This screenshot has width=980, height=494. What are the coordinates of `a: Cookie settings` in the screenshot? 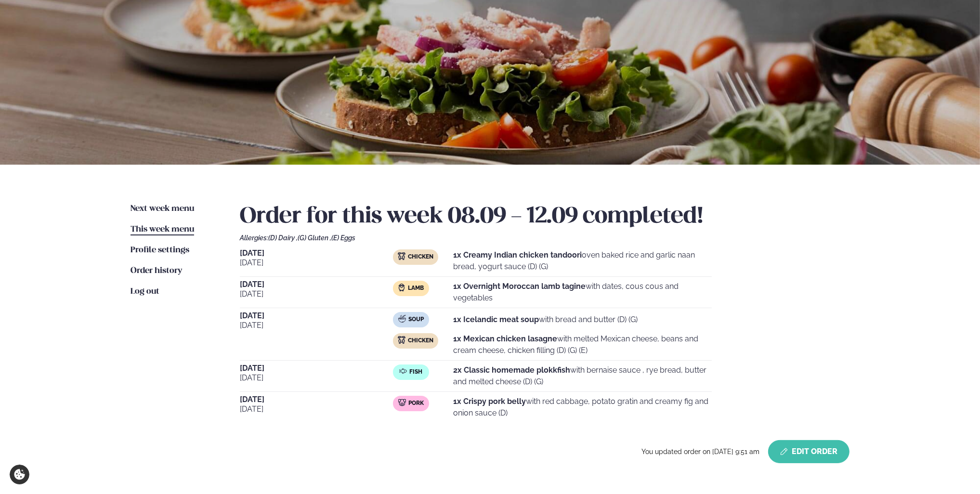 It's located at (19, 474).